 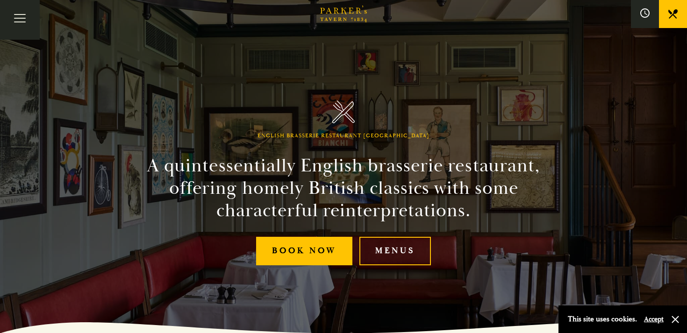 I want to click on a: Book Now, so click(x=304, y=251).